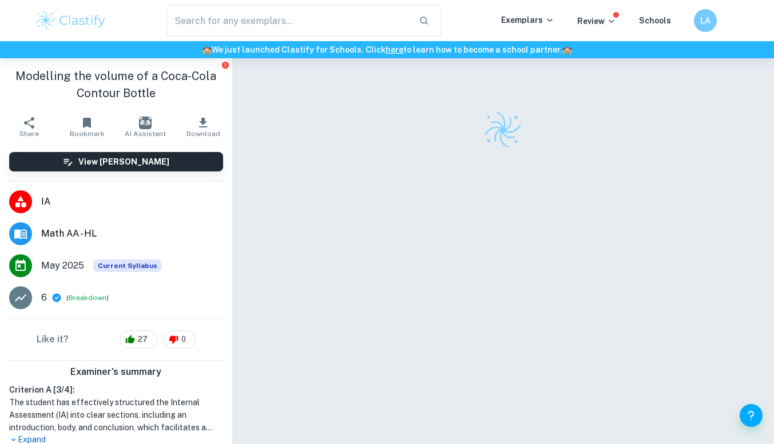 Image resolution: width=774 pixels, height=444 pixels. What do you see at coordinates (751, 416) in the screenshot?
I see `button: Help and Feedback` at bounding box center [751, 416].